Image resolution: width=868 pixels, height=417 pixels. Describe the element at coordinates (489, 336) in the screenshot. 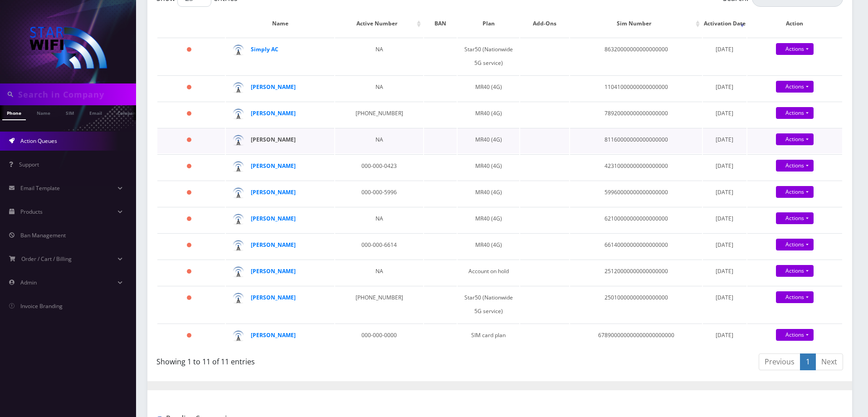

I see `td: SIM card plan` at that location.